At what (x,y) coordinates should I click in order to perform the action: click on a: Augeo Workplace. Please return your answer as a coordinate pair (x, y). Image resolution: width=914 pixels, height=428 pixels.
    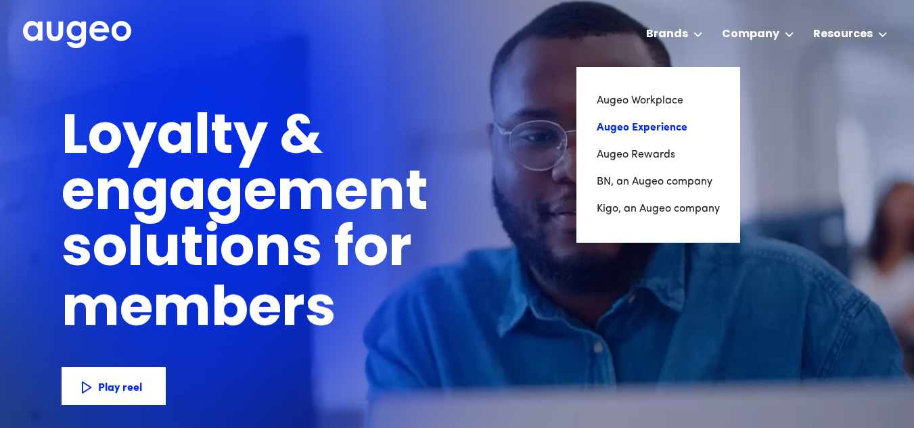
    Looking at the image, I should click on (658, 101).